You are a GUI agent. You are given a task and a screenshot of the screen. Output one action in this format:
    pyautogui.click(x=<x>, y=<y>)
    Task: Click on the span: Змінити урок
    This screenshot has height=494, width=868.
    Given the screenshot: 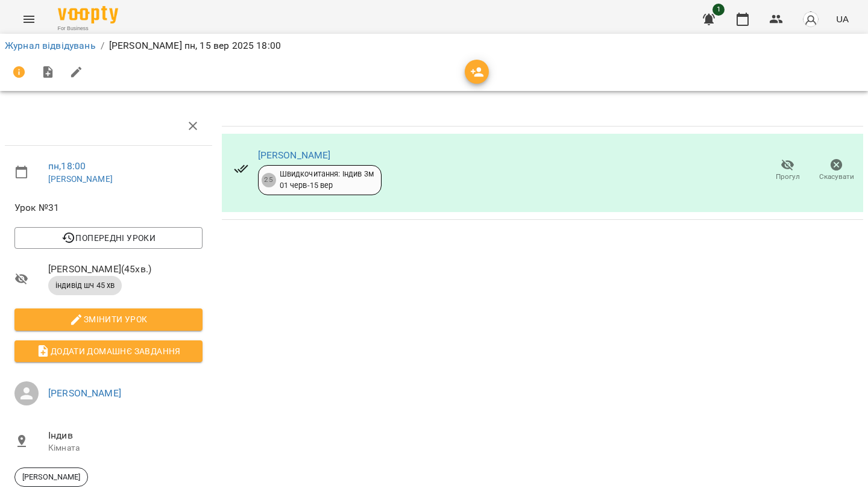 What is the action you would take?
    pyautogui.click(x=109, y=319)
    